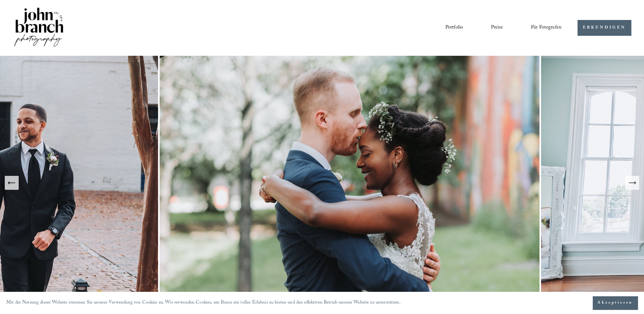 The image size is (644, 314). Describe the element at coordinates (39, 28) in the screenshot. I see `img: John Branch IV Fotografie` at that location.